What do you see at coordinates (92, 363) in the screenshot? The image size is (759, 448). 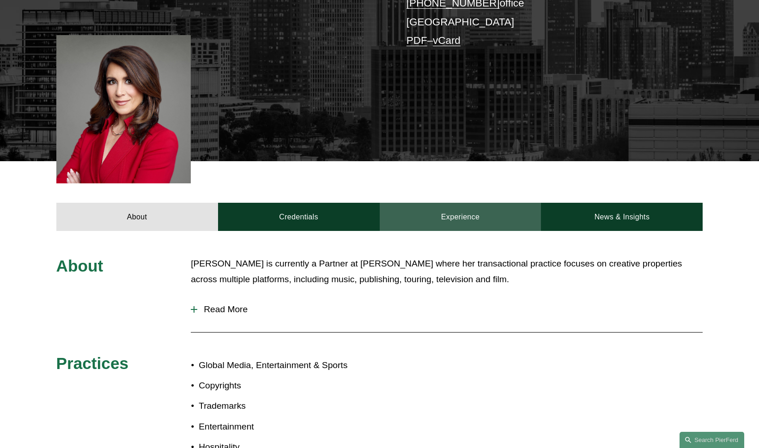 I see `span: Practices` at bounding box center [92, 363].